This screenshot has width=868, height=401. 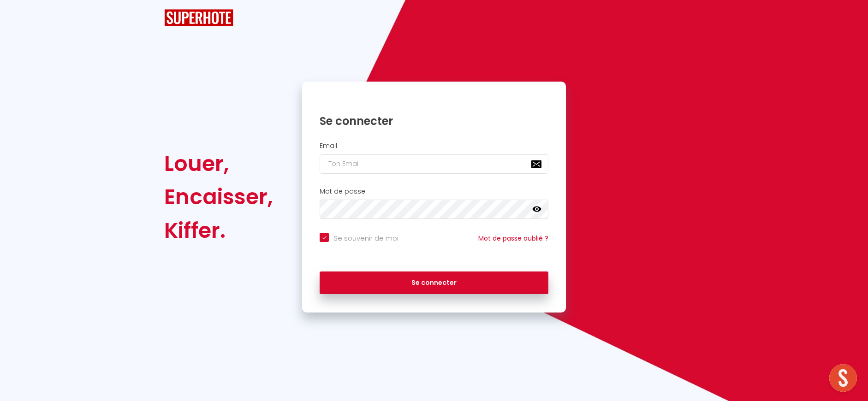 I want to click on h2: Mot de passe, so click(x=434, y=192).